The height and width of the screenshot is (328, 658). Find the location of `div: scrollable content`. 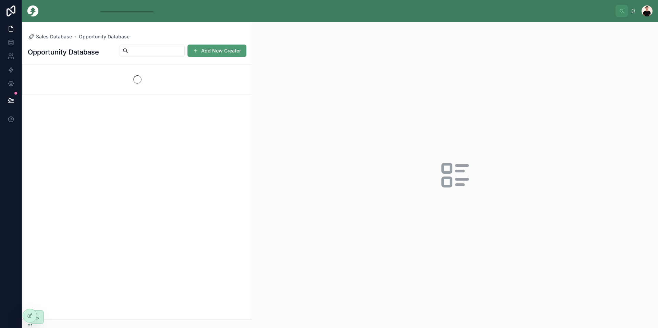

div: scrollable content is located at coordinates (330, 11).